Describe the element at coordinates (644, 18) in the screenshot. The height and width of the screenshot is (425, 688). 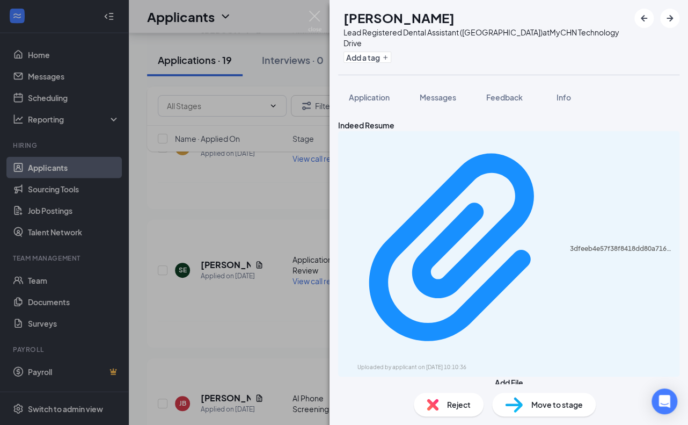
I see `button: ArrowLeftNew` at that location.